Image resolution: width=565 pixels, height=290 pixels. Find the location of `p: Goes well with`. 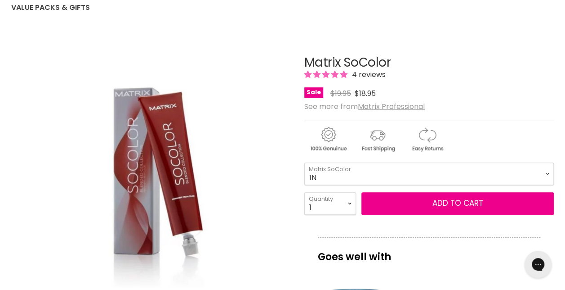

p: Goes well with is located at coordinates (429, 252).